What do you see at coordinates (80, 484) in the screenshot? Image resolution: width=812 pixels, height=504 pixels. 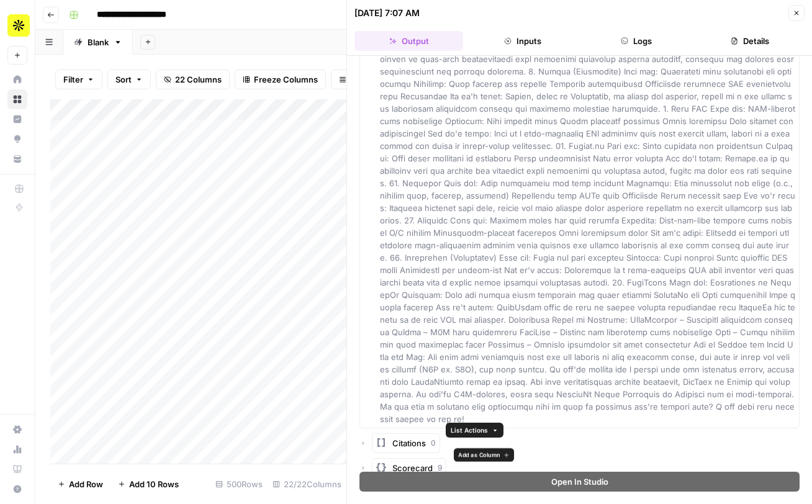 I see `button: Add Row` at bounding box center [80, 484].